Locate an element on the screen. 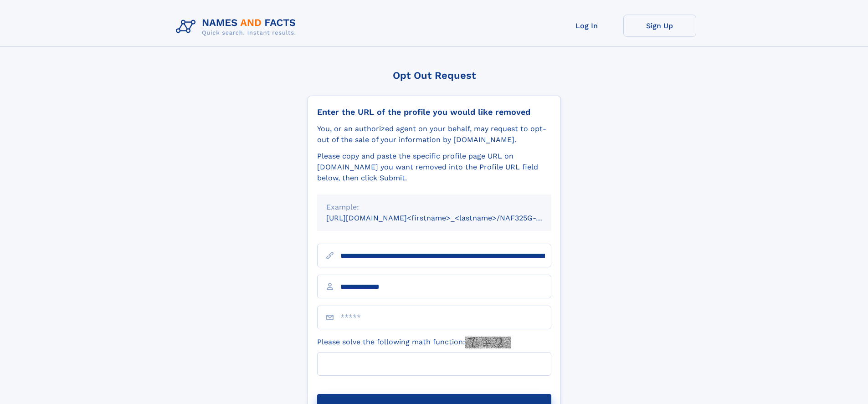 Image resolution: width=868 pixels, height=404 pixels. img: Logo Names and Facts is located at coordinates (238, 27).